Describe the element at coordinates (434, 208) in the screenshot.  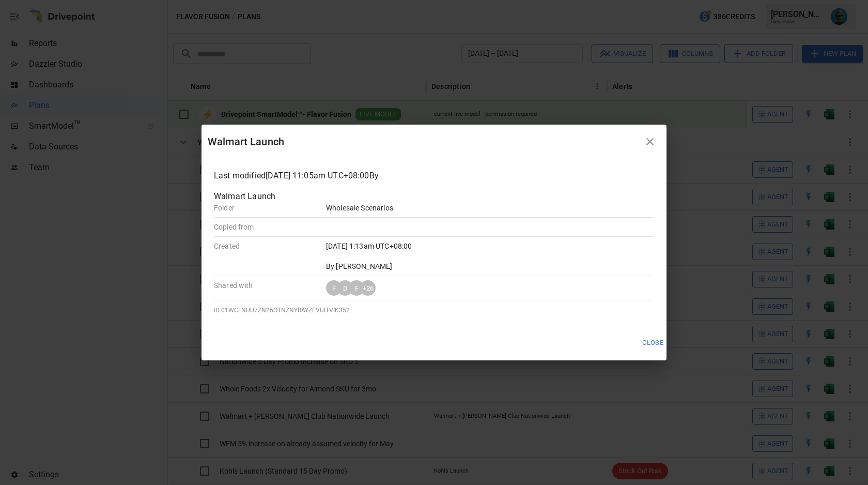
I see `p: Wholesale Scenarios` at that location.